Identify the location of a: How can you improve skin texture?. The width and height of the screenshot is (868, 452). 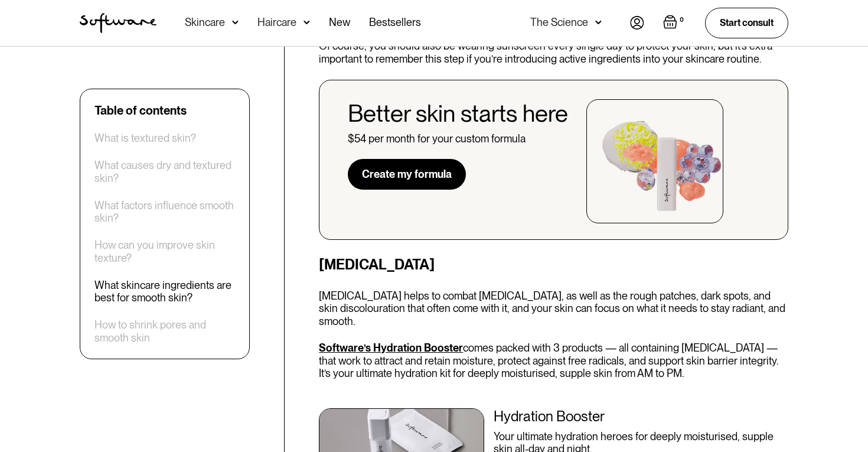
(165, 251).